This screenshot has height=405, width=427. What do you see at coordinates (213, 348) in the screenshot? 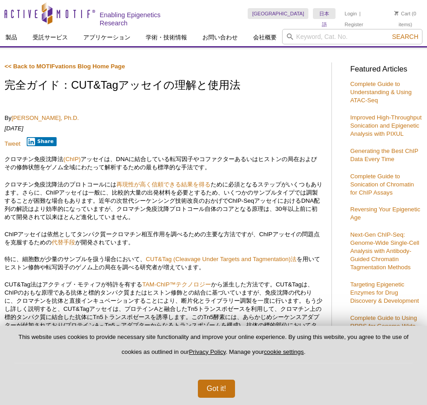
I see `p: This website uses cookies to provide necessary site functionality and improve your online experie...` at bounding box center [213, 348].